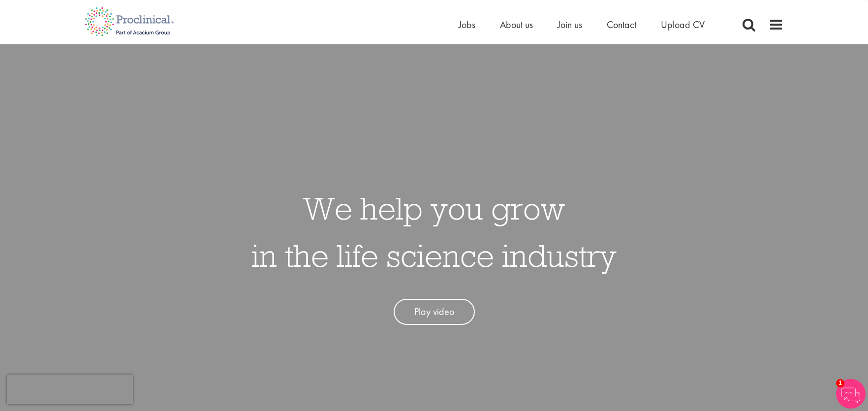 The width and height of the screenshot is (868, 411). I want to click on a: Join us, so click(570, 25).